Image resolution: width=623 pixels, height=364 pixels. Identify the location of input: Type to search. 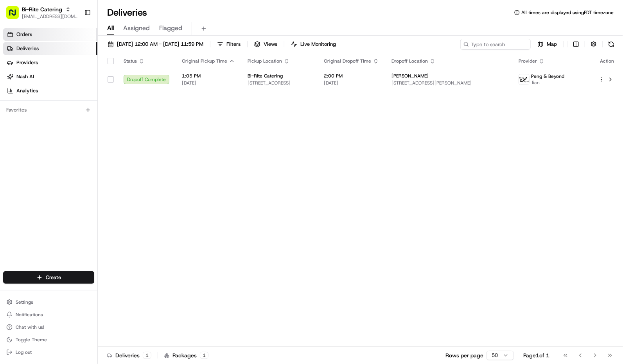
(495, 44).